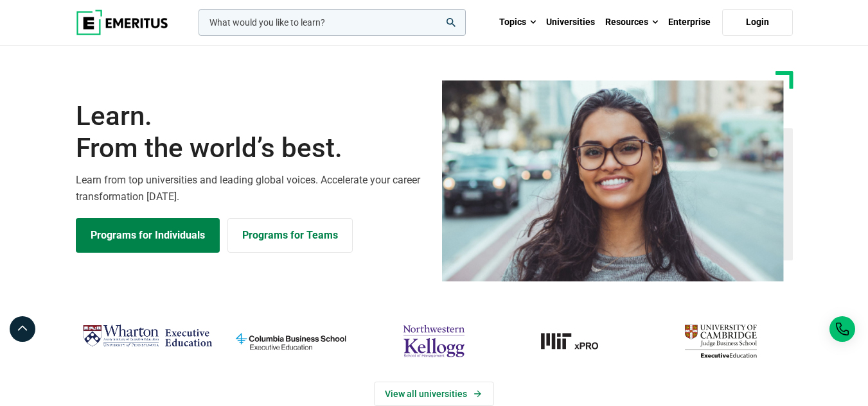 The width and height of the screenshot is (868, 406). What do you see at coordinates (577, 341) in the screenshot?
I see `img: MIT xPRO` at bounding box center [577, 341].